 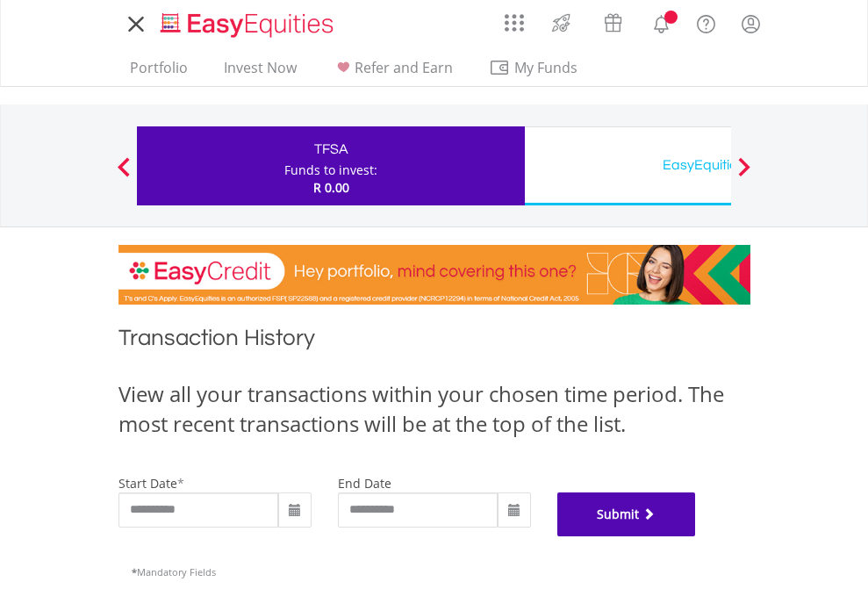 I want to click on img: thrive-v2.svg, so click(x=561, y=23).